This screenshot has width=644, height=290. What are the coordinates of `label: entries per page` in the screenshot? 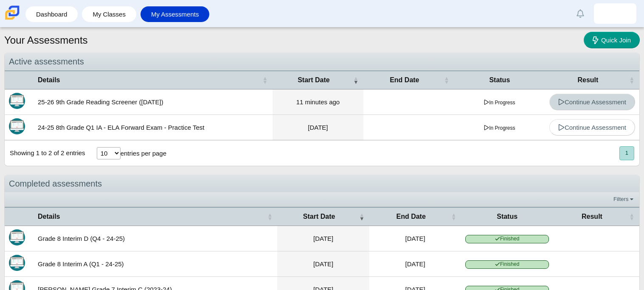 It's located at (144, 153).